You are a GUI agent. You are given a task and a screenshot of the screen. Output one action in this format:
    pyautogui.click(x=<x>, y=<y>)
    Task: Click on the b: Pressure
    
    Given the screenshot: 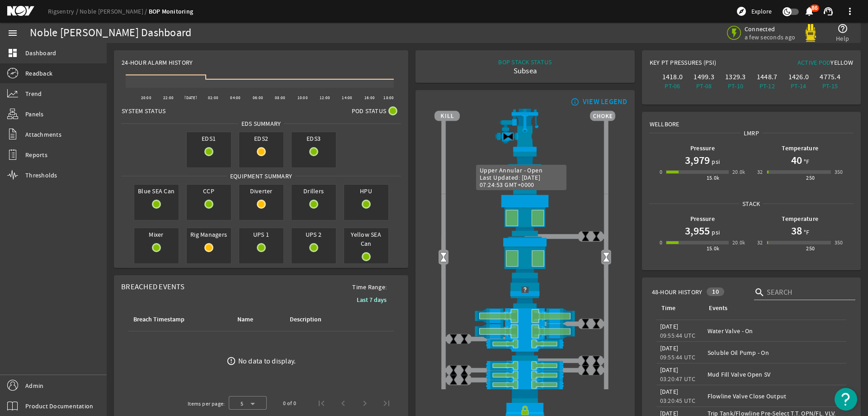 What is the action you would take?
    pyautogui.click(x=702, y=148)
    